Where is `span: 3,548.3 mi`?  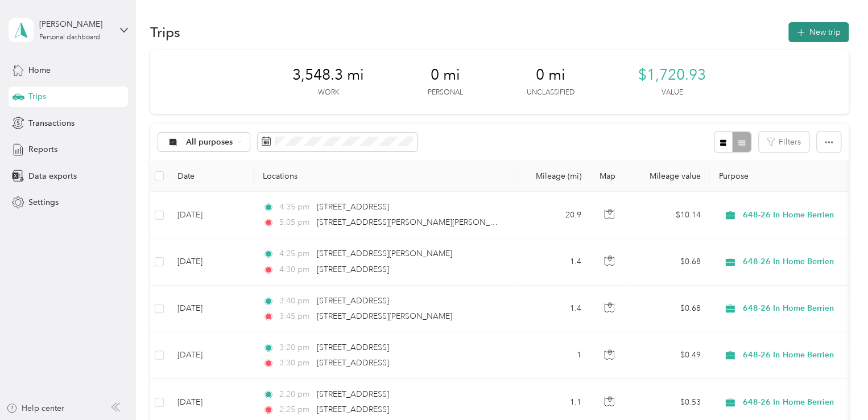 span: 3,548.3 mi is located at coordinates (328, 75).